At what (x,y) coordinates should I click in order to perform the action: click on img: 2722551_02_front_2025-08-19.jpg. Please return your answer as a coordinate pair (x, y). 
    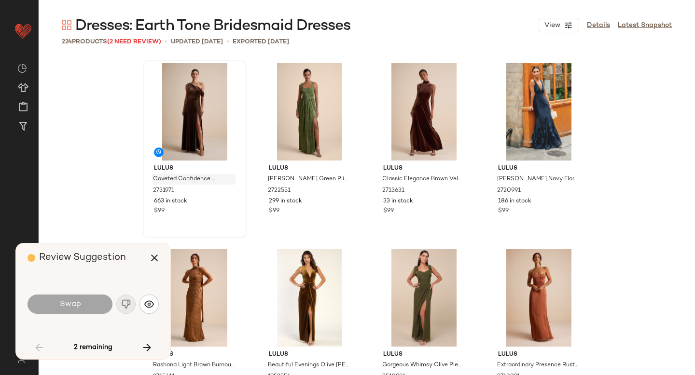
    Looking at the image, I should click on (309, 112).